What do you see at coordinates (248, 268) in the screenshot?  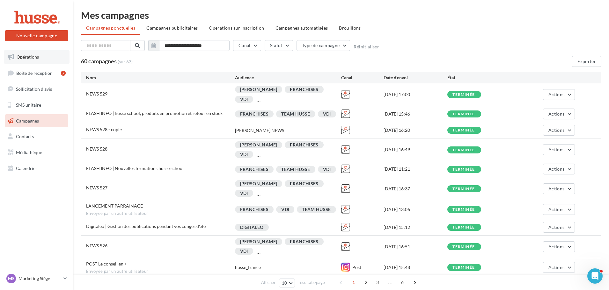 I see `div: husse_france` at bounding box center [248, 268].